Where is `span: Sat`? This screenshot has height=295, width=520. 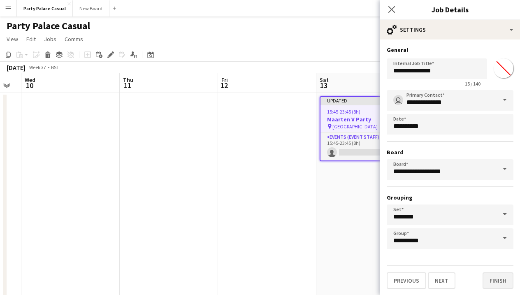 span: Sat is located at coordinates (324, 80).